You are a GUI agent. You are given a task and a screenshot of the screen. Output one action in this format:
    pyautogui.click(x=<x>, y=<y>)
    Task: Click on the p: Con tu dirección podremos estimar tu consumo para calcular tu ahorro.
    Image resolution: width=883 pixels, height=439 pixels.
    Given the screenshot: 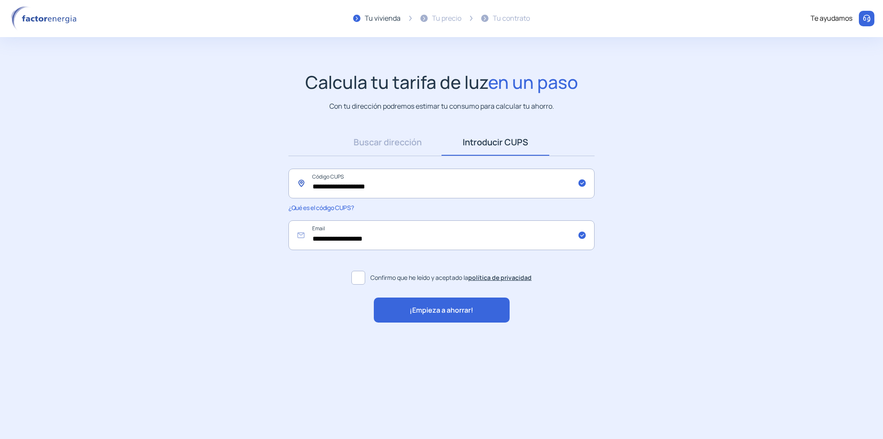 What is the action you would take?
    pyautogui.click(x=441, y=106)
    